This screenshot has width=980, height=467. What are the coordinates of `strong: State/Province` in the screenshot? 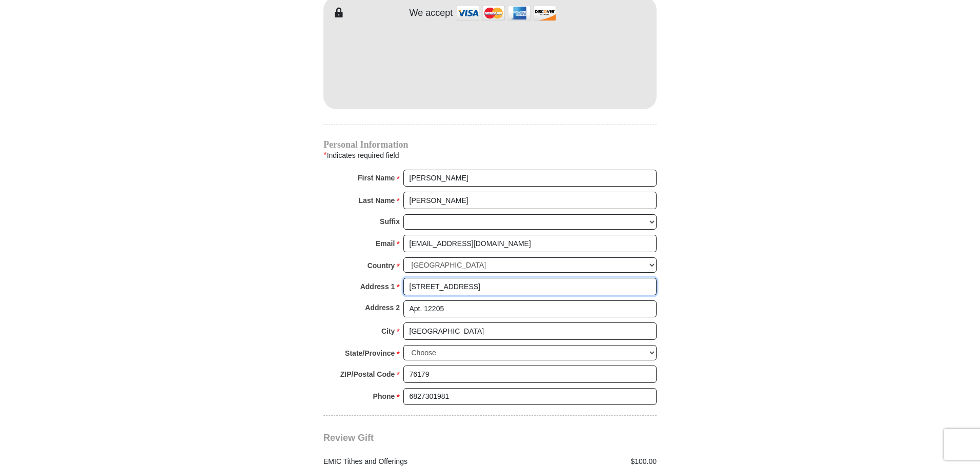 It's located at (370, 353).